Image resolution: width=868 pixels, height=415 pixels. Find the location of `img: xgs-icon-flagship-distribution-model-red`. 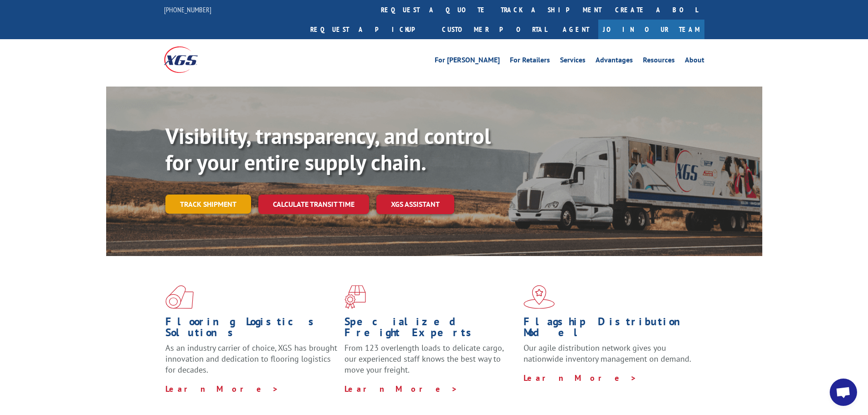

img: xgs-icon-flagship-distribution-model-red is located at coordinates (539, 297).